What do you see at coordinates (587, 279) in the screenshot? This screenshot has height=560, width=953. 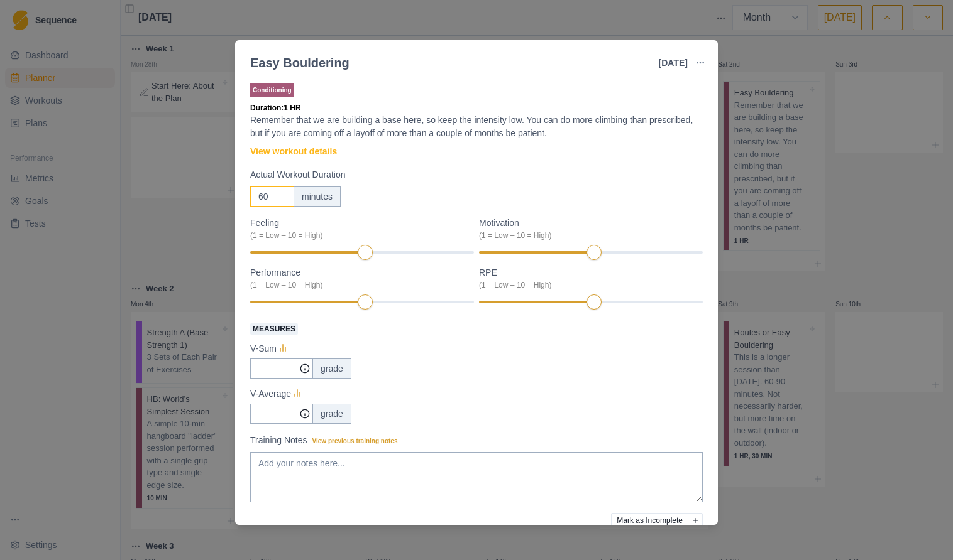 I see `label: RPE` at bounding box center [587, 279].